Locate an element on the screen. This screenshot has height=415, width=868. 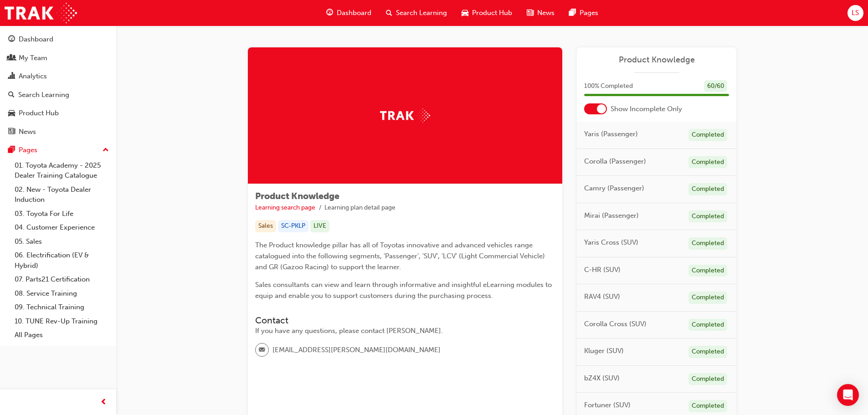
h3: Contact is located at coordinates (405, 320).